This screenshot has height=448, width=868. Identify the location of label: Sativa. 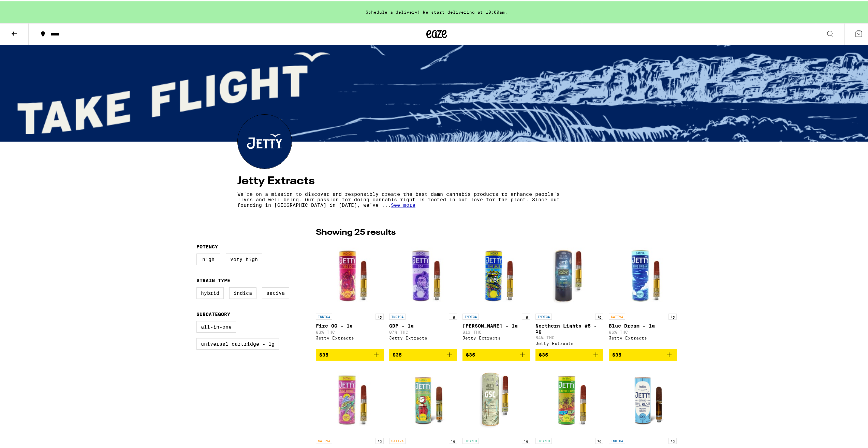
(276, 292).